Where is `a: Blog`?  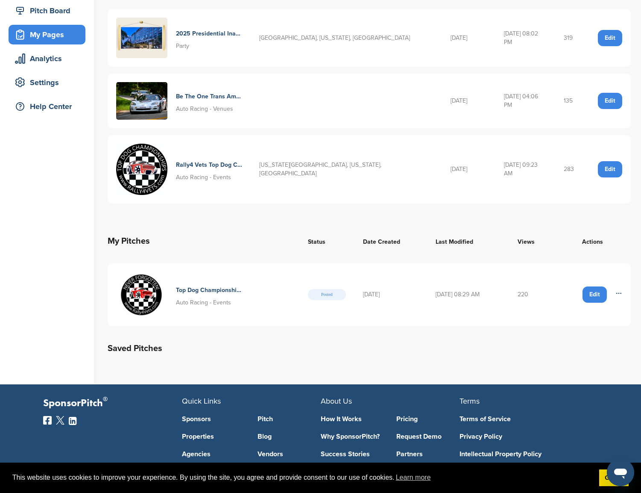 a: Blog is located at coordinates (289, 436).